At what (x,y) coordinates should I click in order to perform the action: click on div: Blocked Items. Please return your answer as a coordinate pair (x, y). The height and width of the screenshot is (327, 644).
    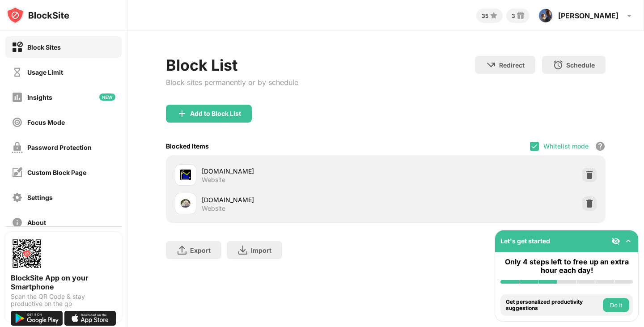
    Looking at the image, I should click on (187, 146).